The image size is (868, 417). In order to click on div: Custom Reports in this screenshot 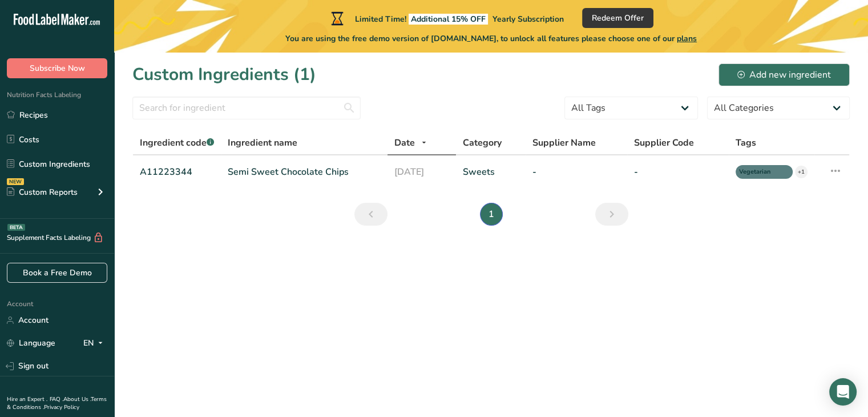, I will do `click(42, 192)`.